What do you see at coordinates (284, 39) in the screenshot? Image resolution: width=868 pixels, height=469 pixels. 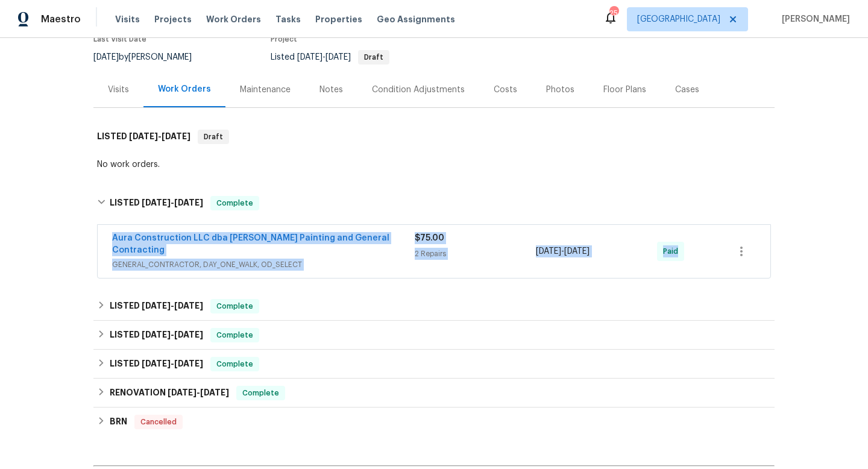 I see `span: Project` at bounding box center [284, 39].